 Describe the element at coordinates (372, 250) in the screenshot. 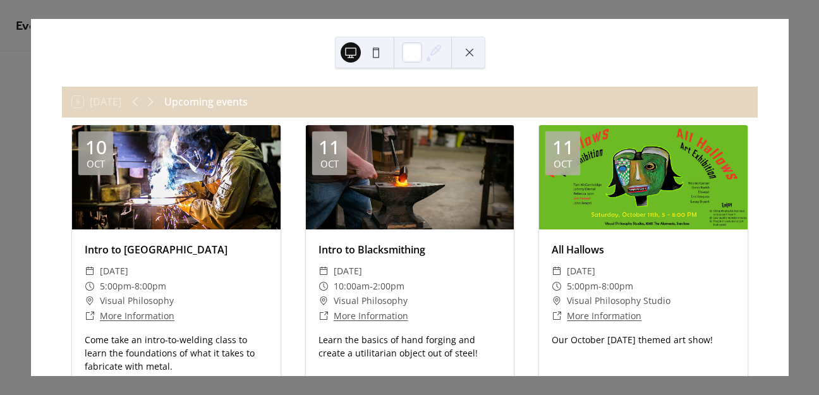

I see `a: Intro to Blacksmithing` at that location.